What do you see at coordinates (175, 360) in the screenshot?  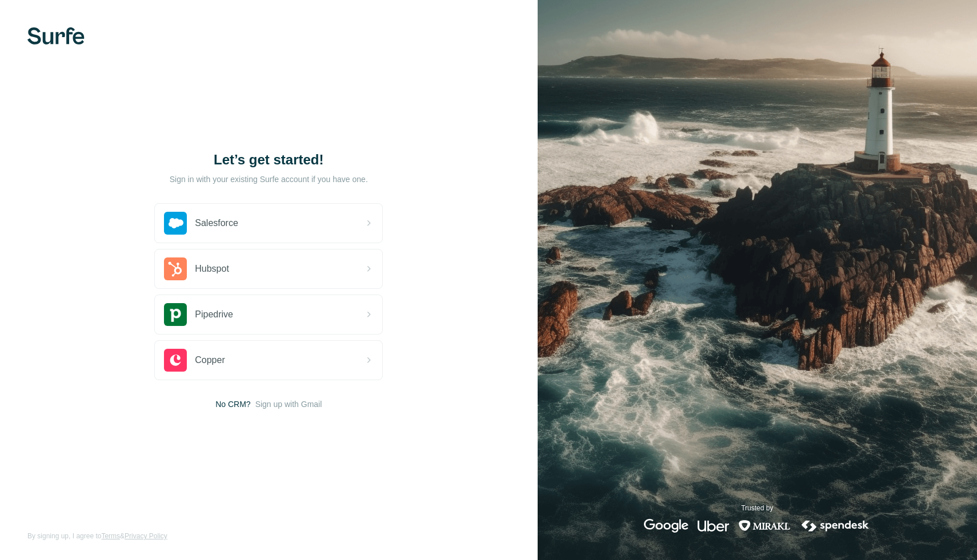 I see `img: copper's logo` at bounding box center [175, 360].